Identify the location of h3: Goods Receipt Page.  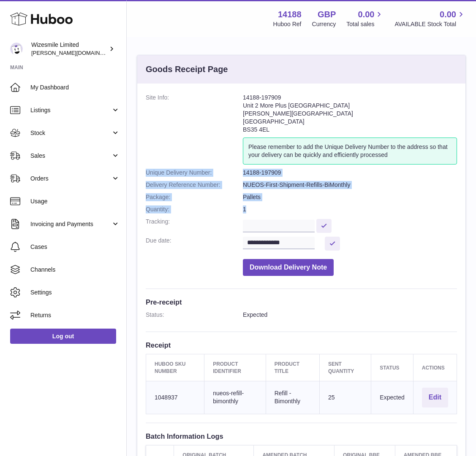
(187, 69).